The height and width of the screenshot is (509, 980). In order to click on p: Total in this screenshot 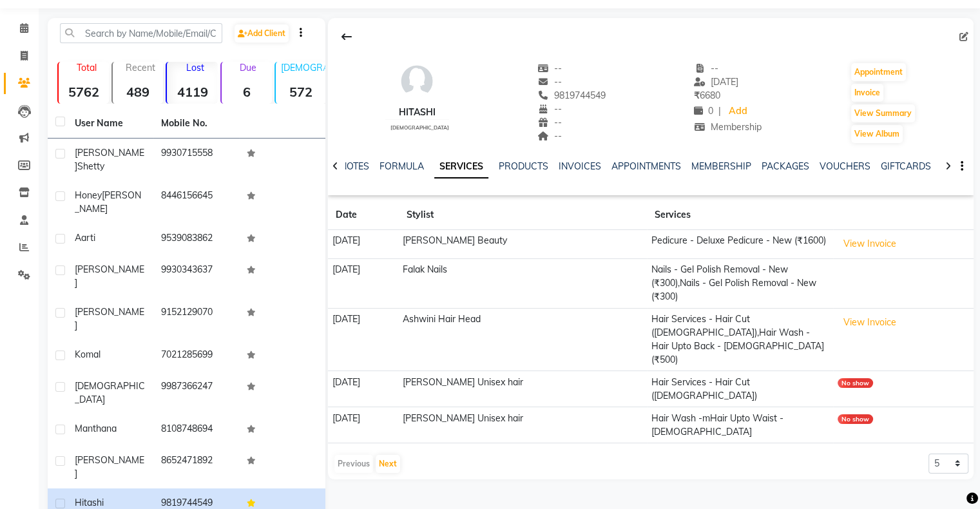, I will do `click(87, 68)`.